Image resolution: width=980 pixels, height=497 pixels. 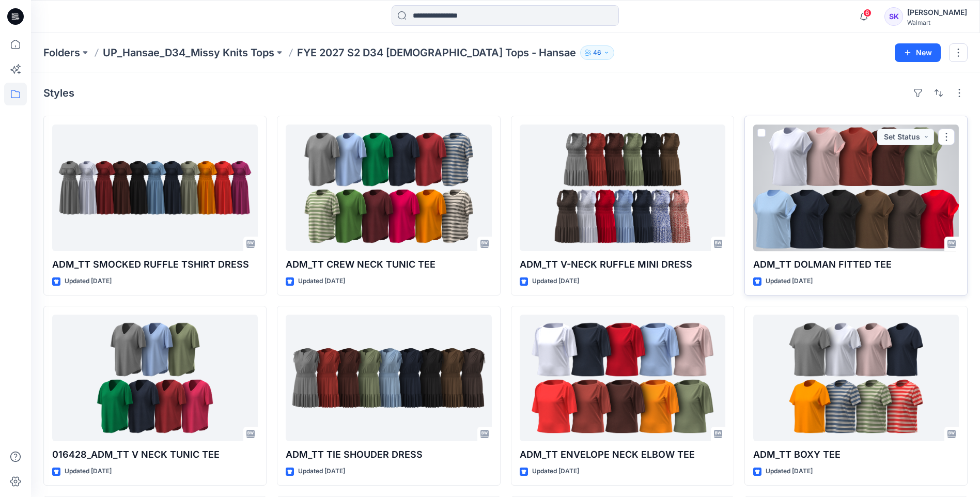 What do you see at coordinates (894, 17) in the screenshot?
I see `div: SK` at bounding box center [894, 17].